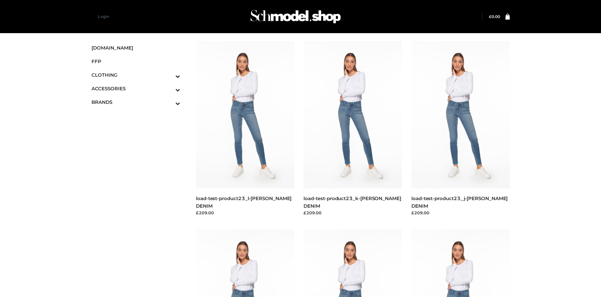 The width and height of the screenshot is (601, 297). What do you see at coordinates (295, 16) in the screenshot?
I see `a: Schmodel Admin 964` at bounding box center [295, 16].